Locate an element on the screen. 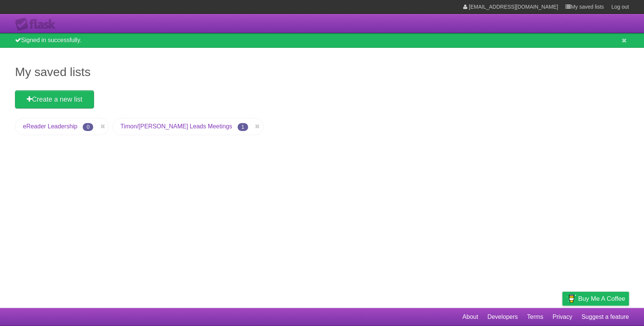 The width and height of the screenshot is (644, 326). a: Buy me a coffee is located at coordinates (596, 299).